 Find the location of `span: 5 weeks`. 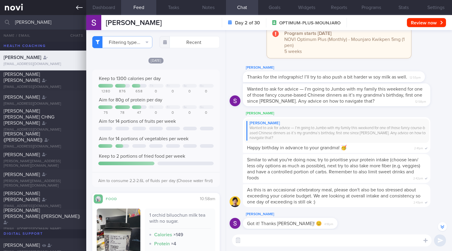

span: 5 weeks is located at coordinates (293, 51).